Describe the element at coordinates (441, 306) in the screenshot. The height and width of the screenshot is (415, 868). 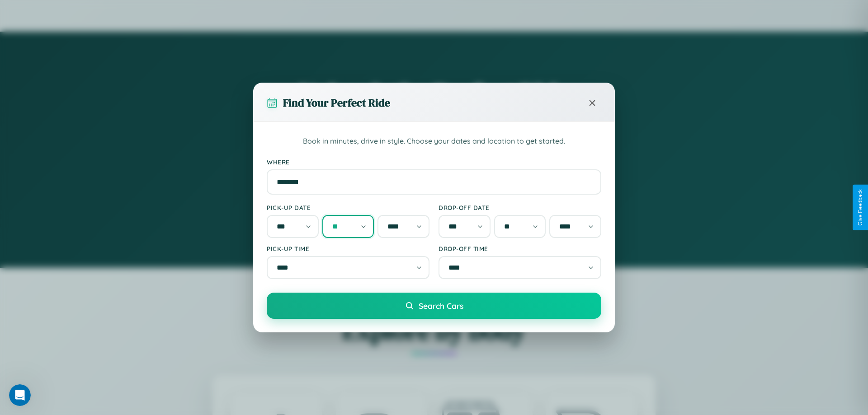
I see `span: Search Cars` at that location.